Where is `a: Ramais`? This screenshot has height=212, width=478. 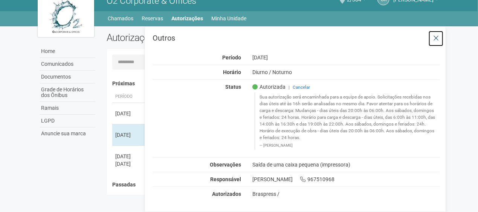
a: Ramais is located at coordinates (67, 109).